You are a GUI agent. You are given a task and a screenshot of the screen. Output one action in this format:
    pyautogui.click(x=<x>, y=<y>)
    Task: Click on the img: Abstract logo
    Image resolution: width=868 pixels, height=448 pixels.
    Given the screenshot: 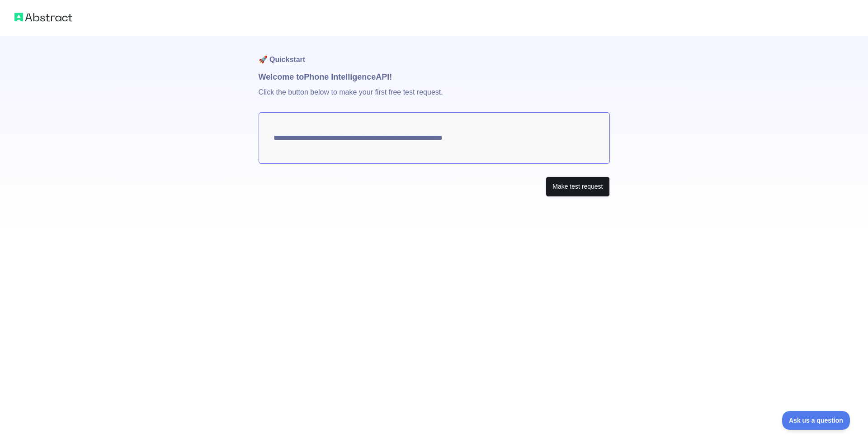 What is the action you would take?
    pyautogui.click(x=43, y=17)
    